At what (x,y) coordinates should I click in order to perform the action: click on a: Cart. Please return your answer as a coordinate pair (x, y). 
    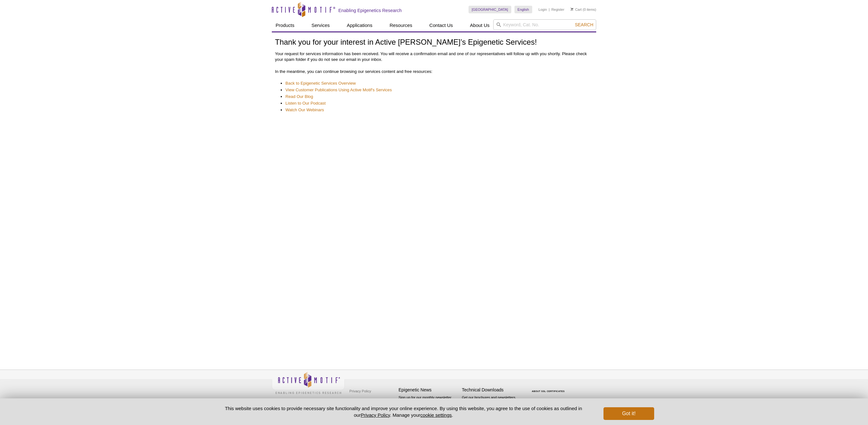
    Looking at the image, I should click on (576, 10).